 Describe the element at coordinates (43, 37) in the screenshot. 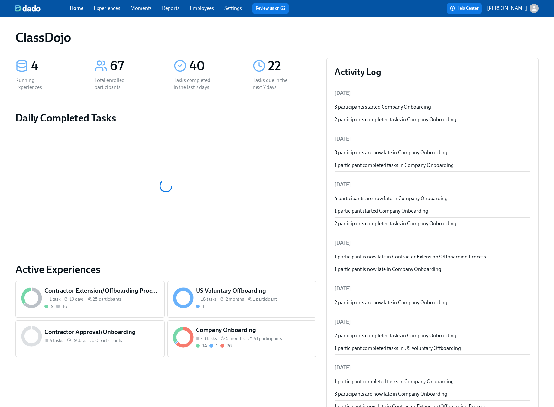

I see `h1: ClassDojo` at that location.